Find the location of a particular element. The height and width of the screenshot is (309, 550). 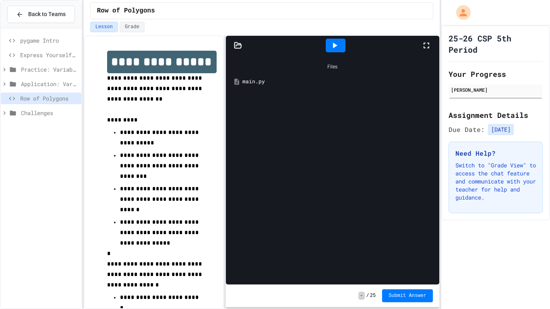

div: Files is located at coordinates (333, 67).